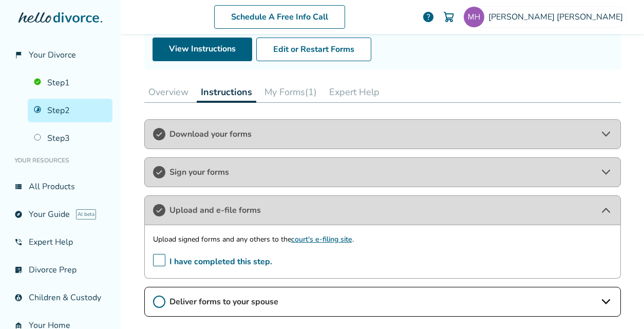 The width and height of the screenshot is (644, 329). What do you see at coordinates (60, 187) in the screenshot?
I see `a: view_listAll Products` at bounding box center [60, 187].